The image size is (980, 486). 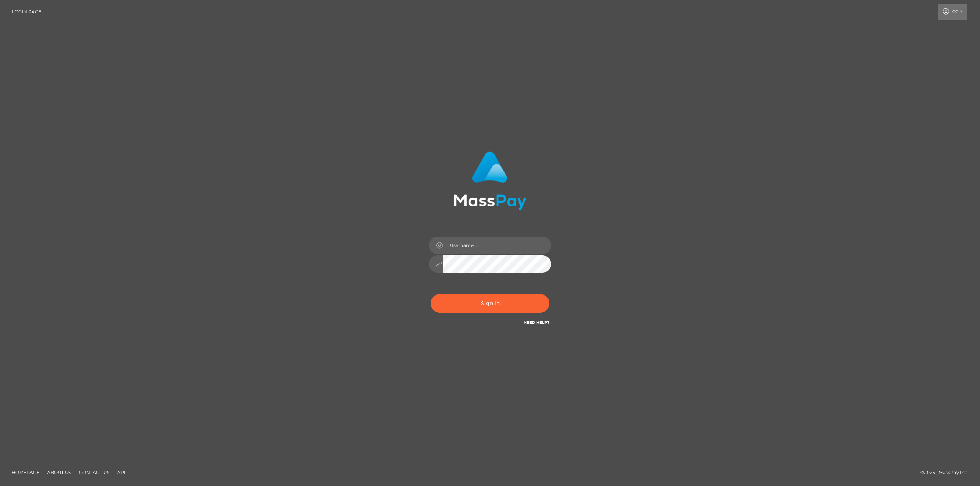 What do you see at coordinates (490, 181) in the screenshot?
I see `img: MassPay Login` at bounding box center [490, 181].